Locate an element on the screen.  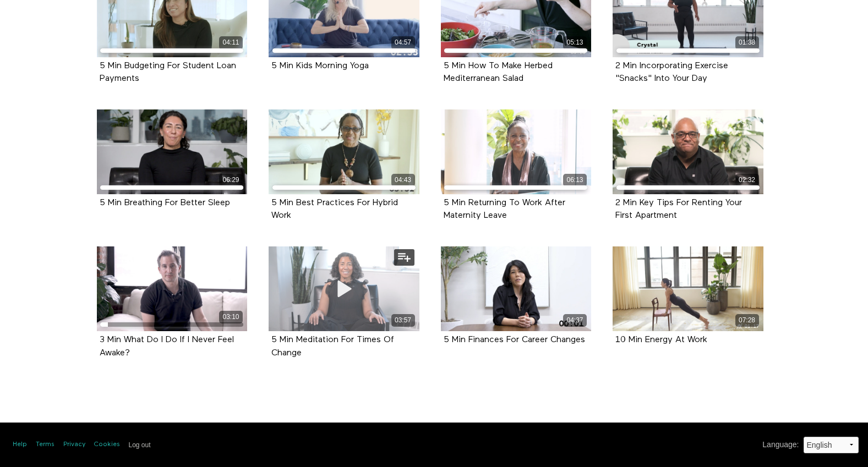
a: 5 Min Breathing For Better Sleep 06:29 is located at coordinates (172, 152).